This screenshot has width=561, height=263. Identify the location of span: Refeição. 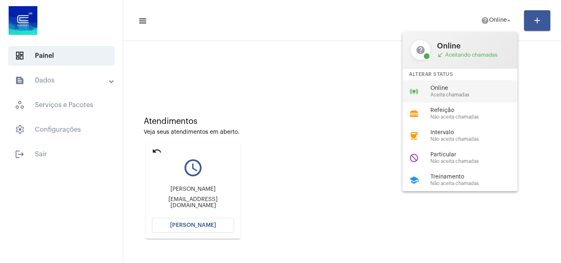
(477, 110).